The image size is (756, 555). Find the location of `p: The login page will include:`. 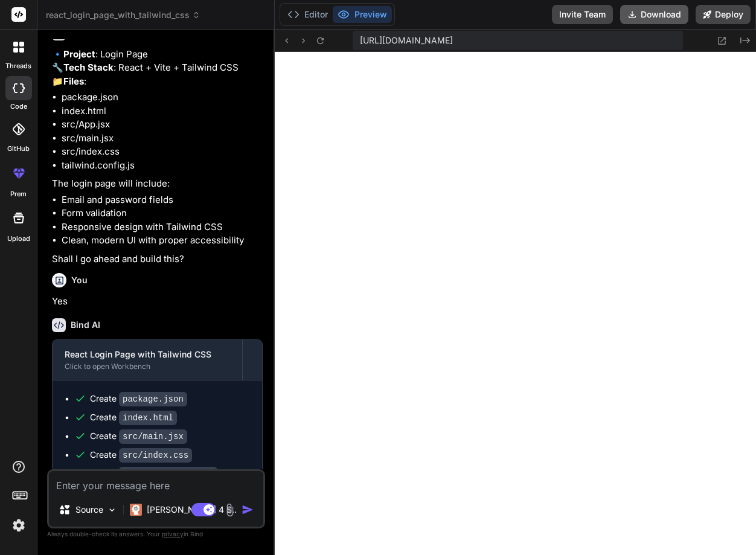

p: The login page will include: is located at coordinates (157, 184).